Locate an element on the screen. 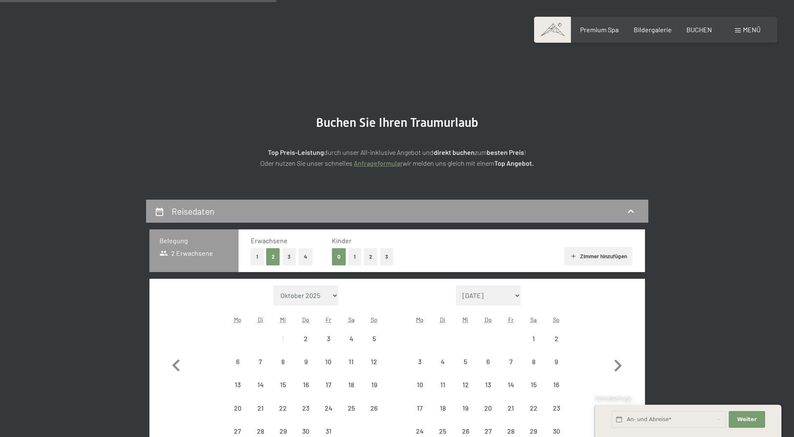 Image resolution: width=794 pixels, height=437 pixels. h2: Reisedaten is located at coordinates (193, 211).